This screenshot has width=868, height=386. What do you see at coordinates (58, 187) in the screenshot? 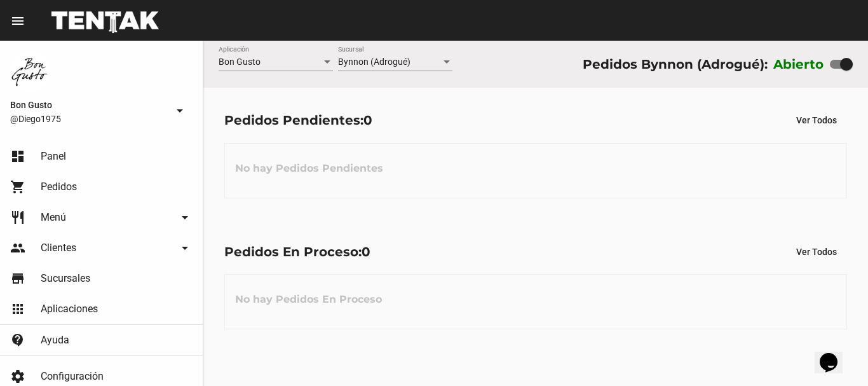
I see `span: Pedidos` at bounding box center [58, 187].